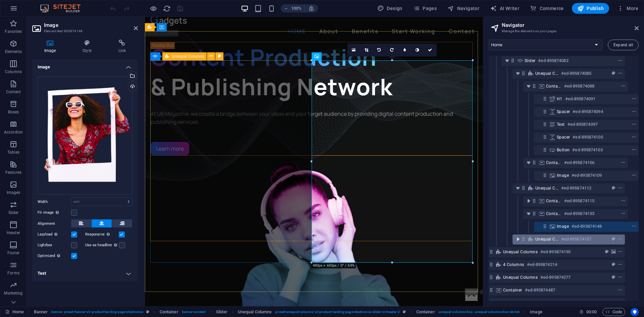 The image size is (644, 317). Describe the element at coordinates (102, 234) in the screenshot. I see `label: Responsive` at that location.